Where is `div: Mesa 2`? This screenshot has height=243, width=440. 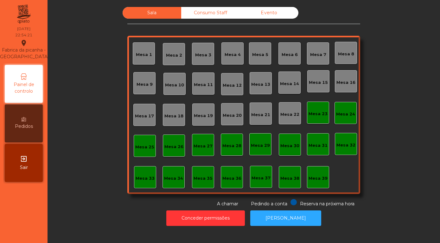
div: Mesa 2 is located at coordinates (174, 55).